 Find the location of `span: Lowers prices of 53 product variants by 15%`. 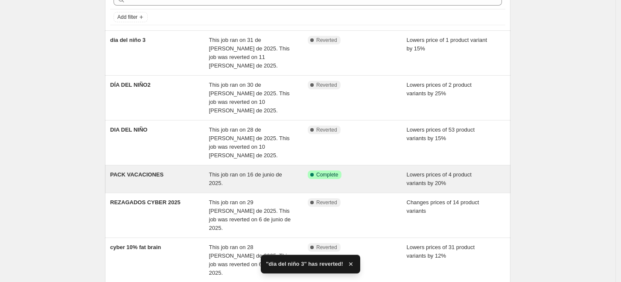

span: Lowers prices of 53 product variants by 15% is located at coordinates (441, 134).